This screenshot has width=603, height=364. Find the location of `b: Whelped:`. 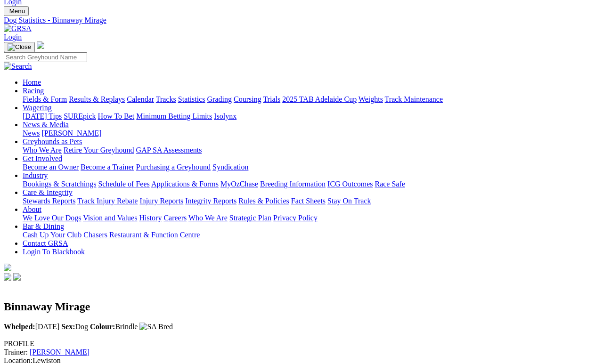

b: Whelped: is located at coordinates (19, 326).